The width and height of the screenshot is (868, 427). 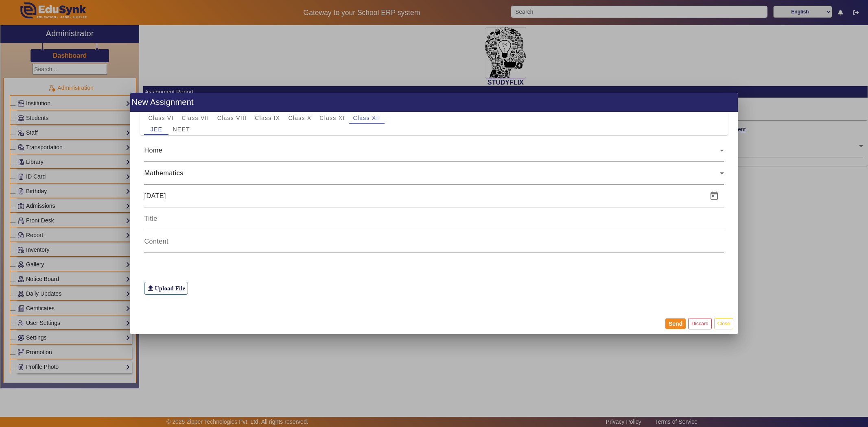 What do you see at coordinates (153, 150) in the screenshot?
I see `span: Home` at bounding box center [153, 150].